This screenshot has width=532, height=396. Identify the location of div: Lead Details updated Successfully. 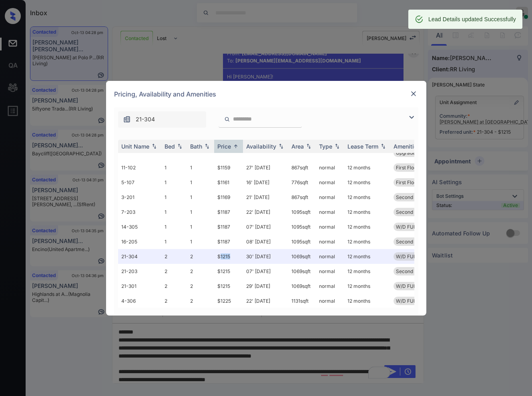
(472, 19).